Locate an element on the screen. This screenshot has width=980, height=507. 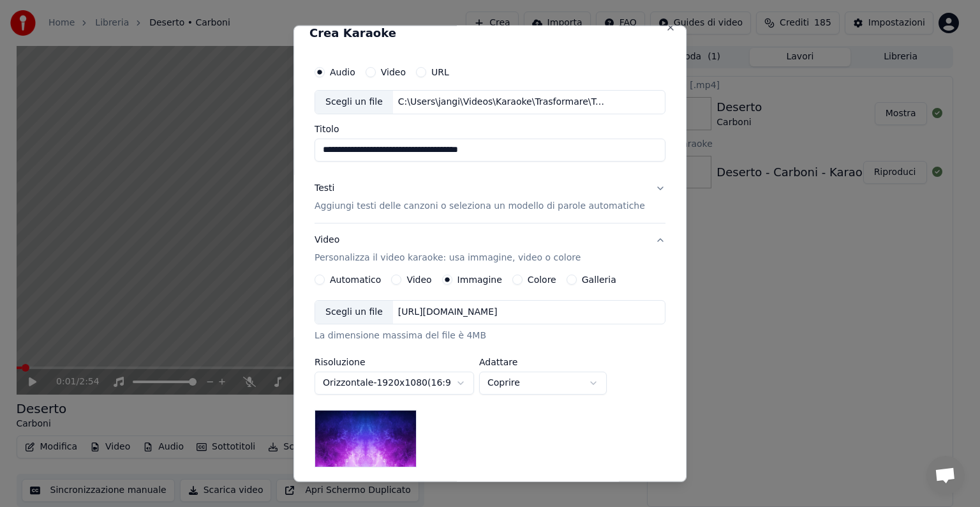
h2: Crea Karaoke is located at coordinates (490, 33).